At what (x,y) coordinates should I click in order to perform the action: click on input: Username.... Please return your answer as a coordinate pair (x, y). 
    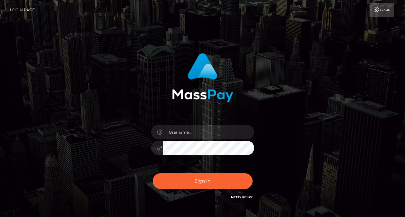
    Looking at the image, I should click on (209, 132).